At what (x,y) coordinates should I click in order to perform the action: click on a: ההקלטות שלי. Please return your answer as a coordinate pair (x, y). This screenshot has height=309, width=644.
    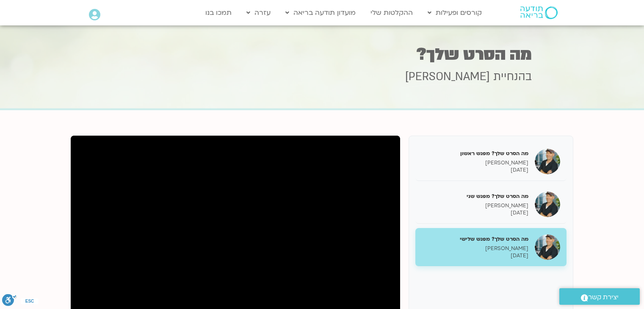
    Looking at the image, I should click on (392, 13).